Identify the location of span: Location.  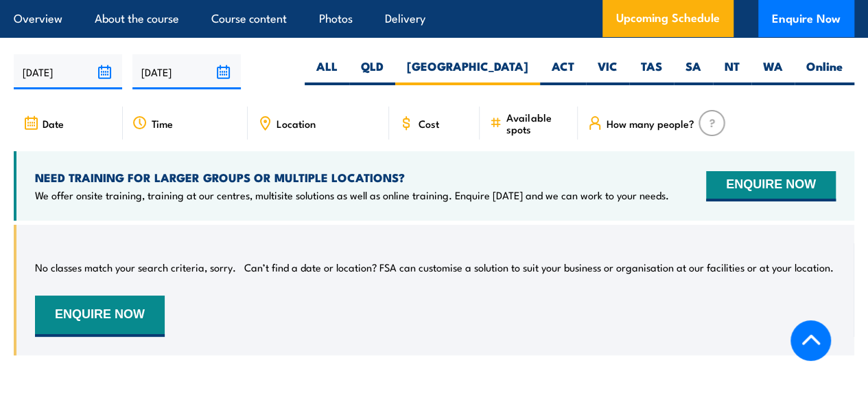
(296, 123).